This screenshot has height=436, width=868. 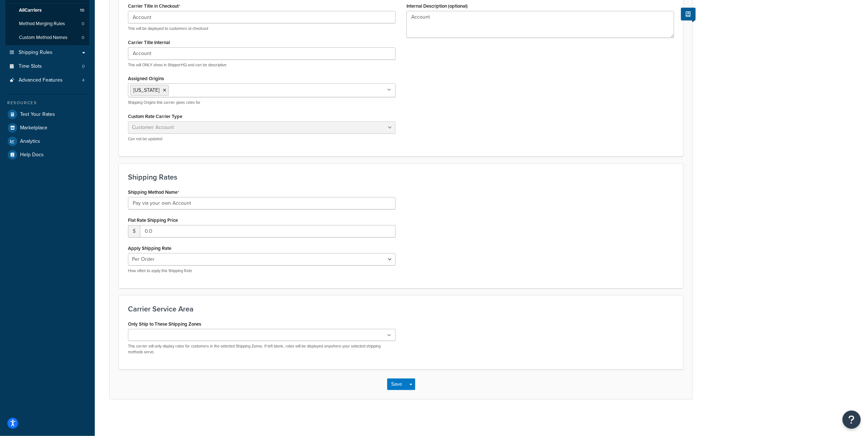 I want to click on li: Test Your Rates, so click(x=48, y=115).